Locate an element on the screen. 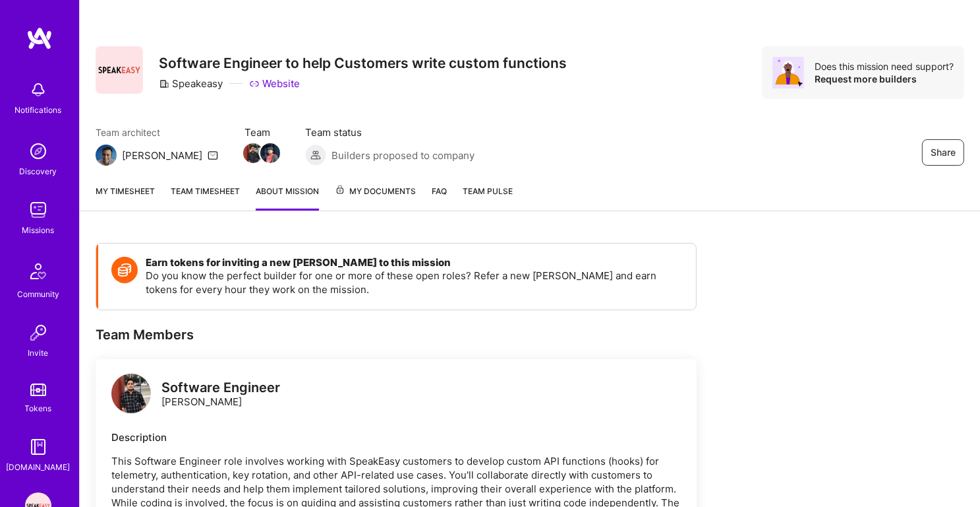 The image size is (980, 507). img: Team Architect is located at coordinates (106, 155).